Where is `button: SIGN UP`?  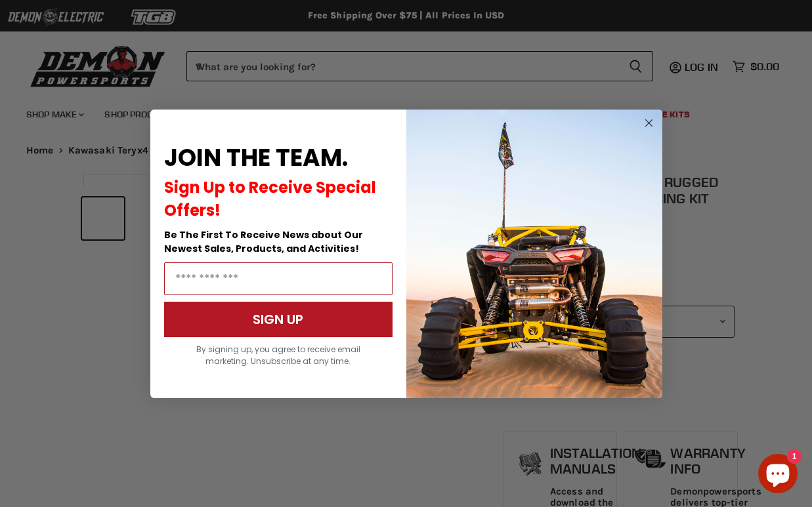
button: SIGN UP is located at coordinates (278, 319).